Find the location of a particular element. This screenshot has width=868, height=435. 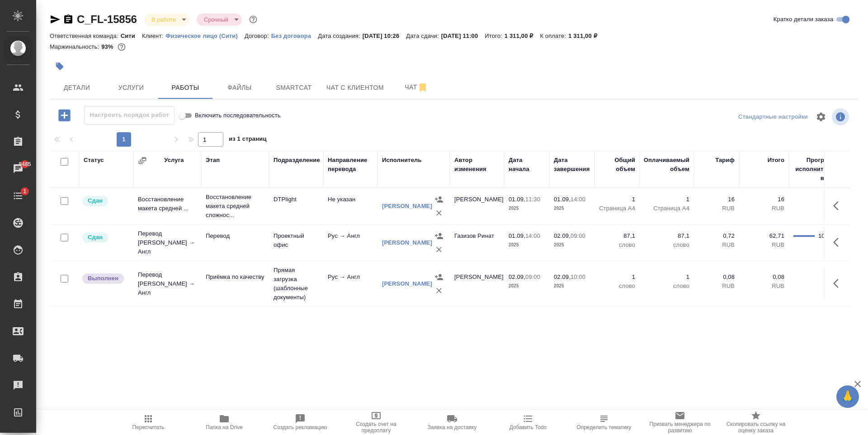

p: 16 is located at coordinates (716, 199).